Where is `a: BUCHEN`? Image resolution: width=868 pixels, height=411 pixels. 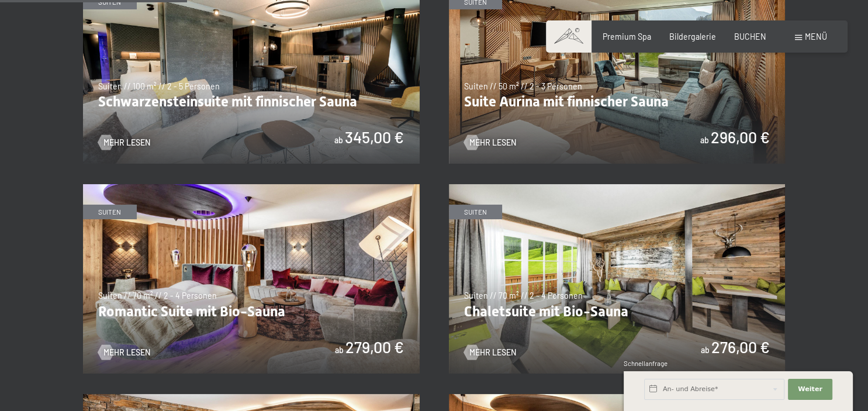 a: BUCHEN is located at coordinates (750, 36).